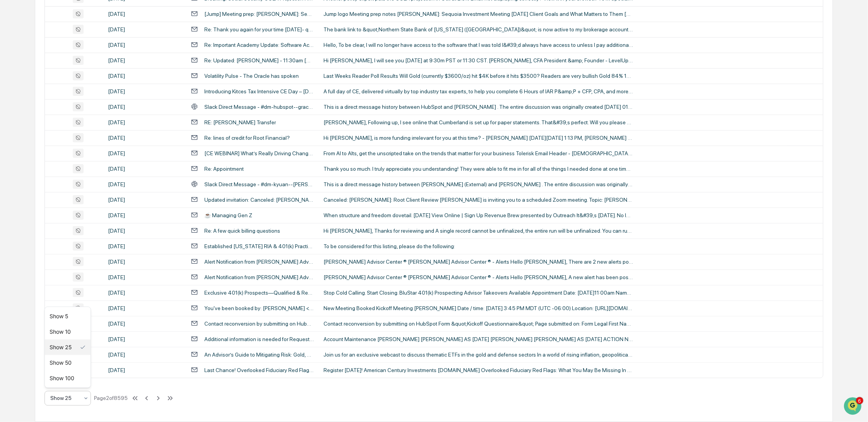 This screenshot has height=422, width=868. I want to click on span: Data Lookup, so click(32, 177).